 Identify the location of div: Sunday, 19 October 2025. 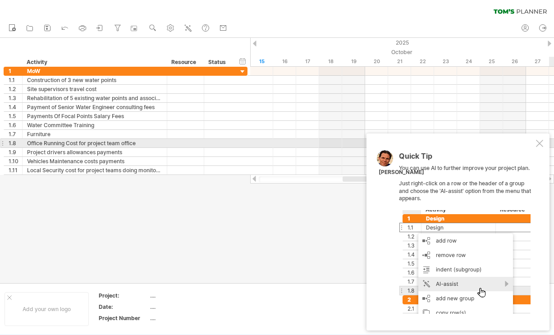
(354, 61).